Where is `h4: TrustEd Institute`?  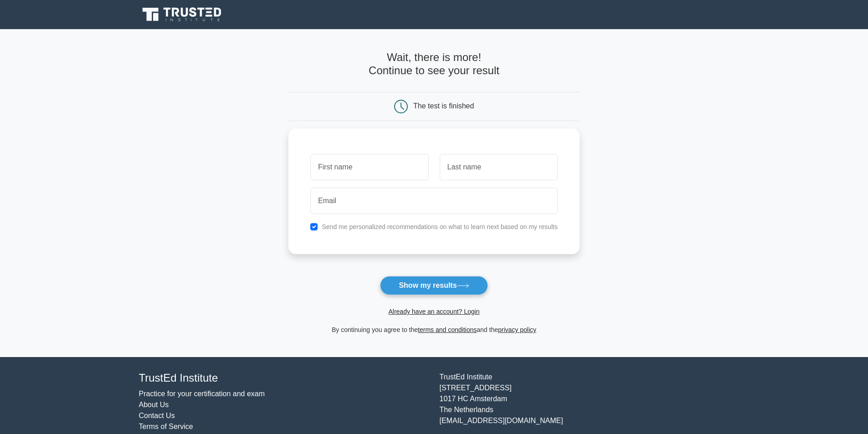 h4: TrustEd Institute is located at coordinates (284, 378).